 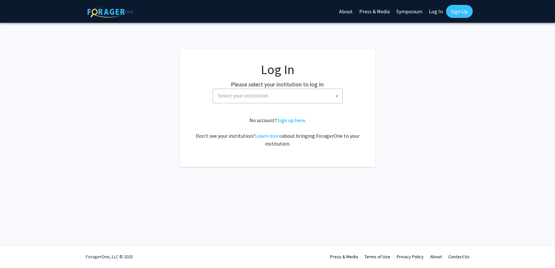 What do you see at coordinates (459, 257) in the screenshot?
I see `a: Contact Us` at bounding box center [459, 257].